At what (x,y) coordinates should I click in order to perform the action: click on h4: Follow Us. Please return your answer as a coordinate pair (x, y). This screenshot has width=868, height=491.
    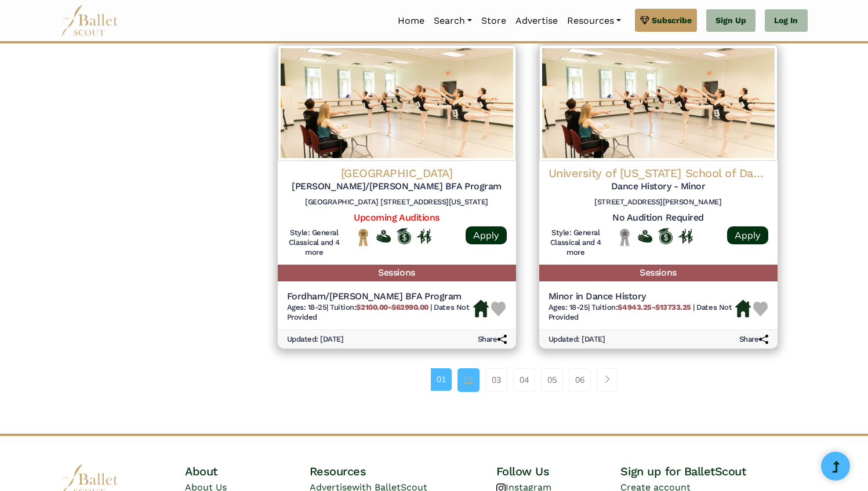
    Looking at the image, I should click on (558, 472).